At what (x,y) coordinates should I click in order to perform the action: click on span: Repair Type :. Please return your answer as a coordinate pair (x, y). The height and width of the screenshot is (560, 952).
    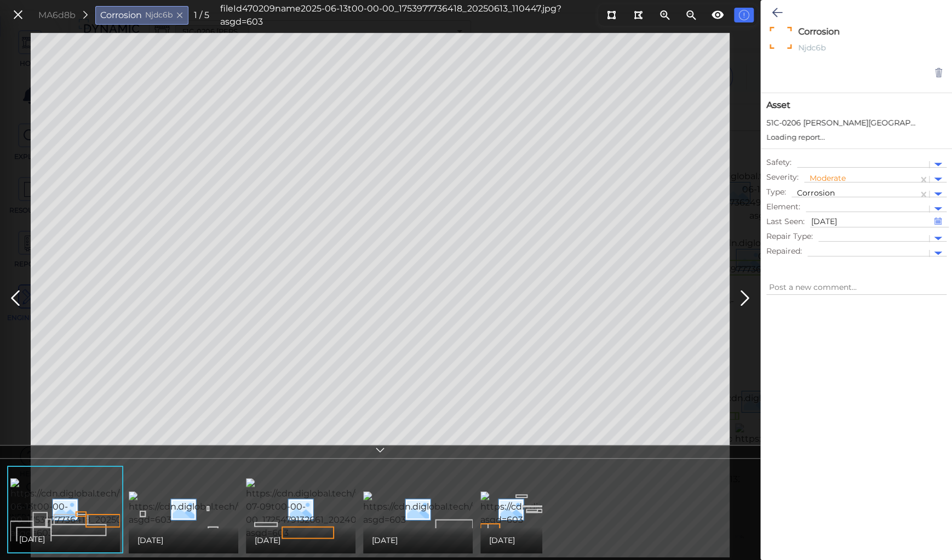
    Looking at the image, I should click on (789, 236).